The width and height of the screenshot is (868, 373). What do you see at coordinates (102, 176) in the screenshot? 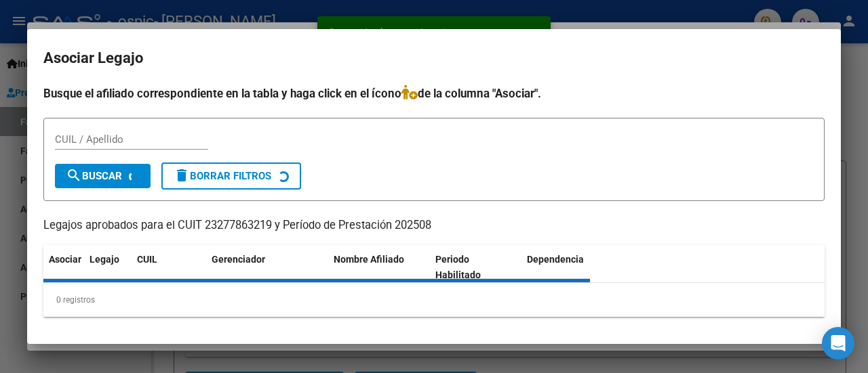
I see `button: Buscar` at bounding box center [102, 176].